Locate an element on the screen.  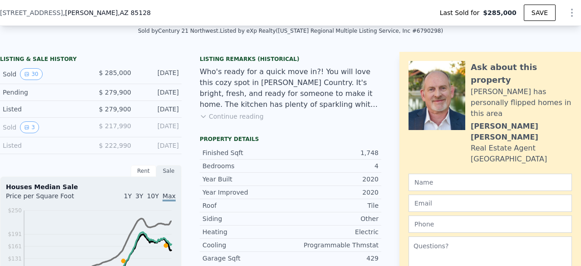
div: Garage Sqft is located at coordinates (246, 258).